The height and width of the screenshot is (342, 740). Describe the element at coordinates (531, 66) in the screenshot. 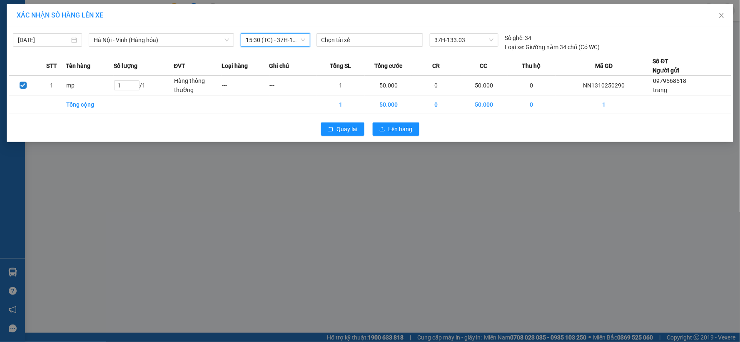

I see `span: Thu hộ` at that location.